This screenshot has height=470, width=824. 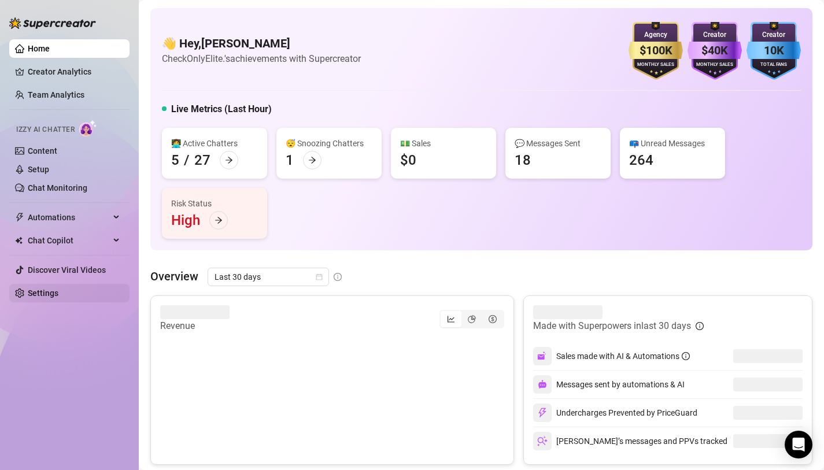 What do you see at coordinates (715, 51) in the screenshot?
I see `img: purple-badge-B9DA21FR.svg` at bounding box center [715, 51].